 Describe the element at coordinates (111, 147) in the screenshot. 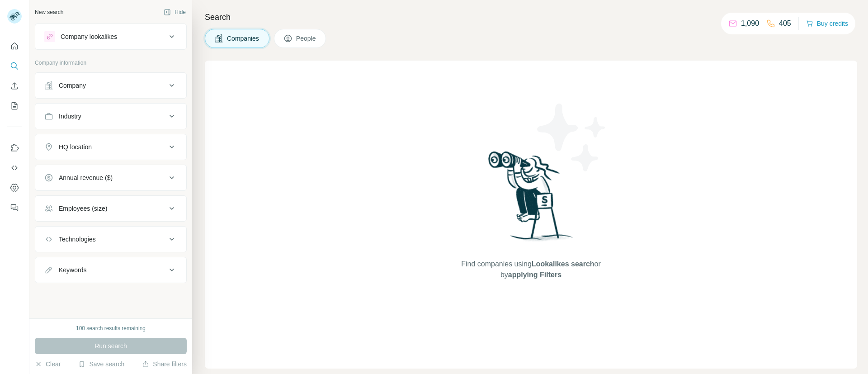

I see `button: HQ location` at that location.